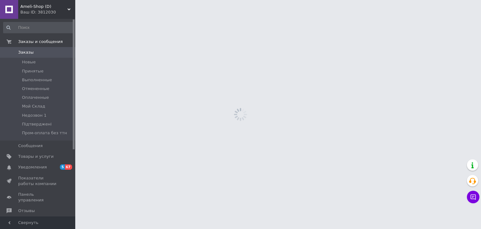 The image size is (481, 229). Describe the element at coordinates (34, 115) in the screenshot. I see `span: Недозвон 1` at that location.